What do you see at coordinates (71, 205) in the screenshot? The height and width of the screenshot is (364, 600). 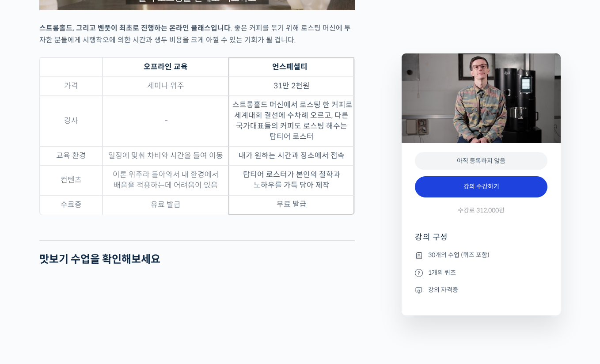 I see `td: 수료증` at bounding box center [71, 205].